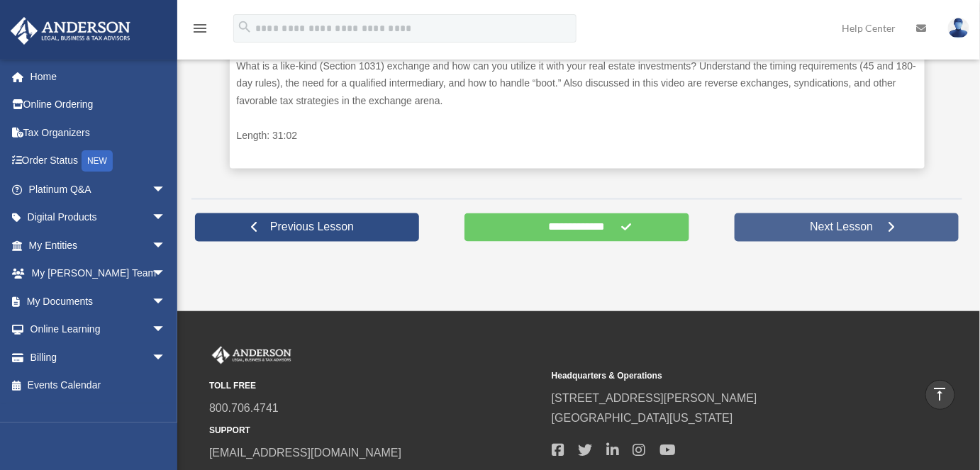 The height and width of the screenshot is (470, 980). What do you see at coordinates (577, 84) in the screenshot?
I see `p: What is a like-kind (Section 1031) exchange and how can you utilize it with your real estate inve...` at bounding box center [577, 84].